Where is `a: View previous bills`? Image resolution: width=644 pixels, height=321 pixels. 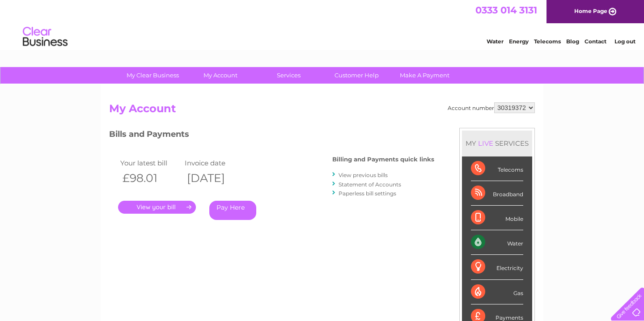 a: View previous bills is located at coordinates (363, 175).